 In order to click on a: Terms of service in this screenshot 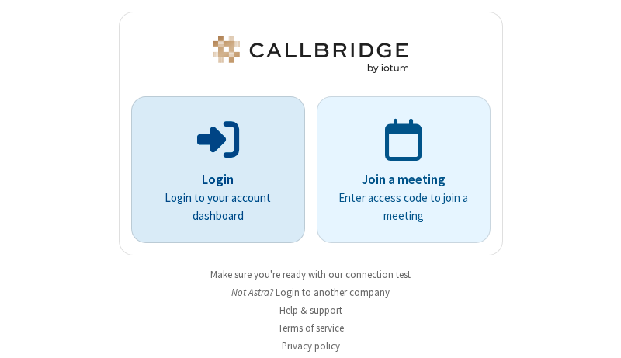, I will do `click(311, 328)`.